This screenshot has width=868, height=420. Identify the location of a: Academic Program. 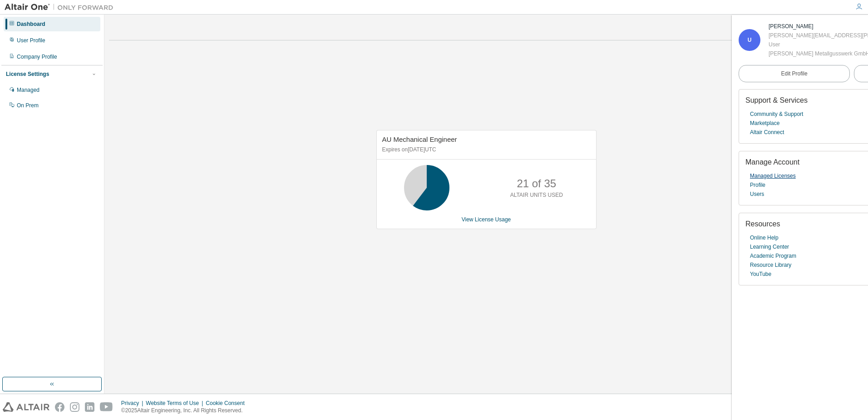
(773, 256).